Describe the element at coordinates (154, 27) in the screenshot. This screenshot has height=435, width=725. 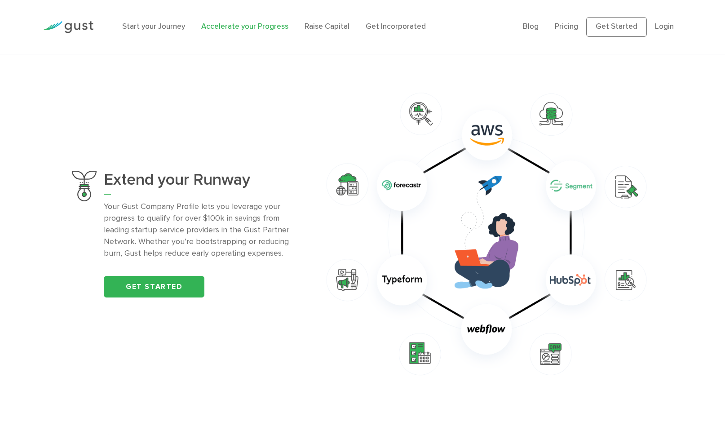
I see `a: Start your Journey` at that location.